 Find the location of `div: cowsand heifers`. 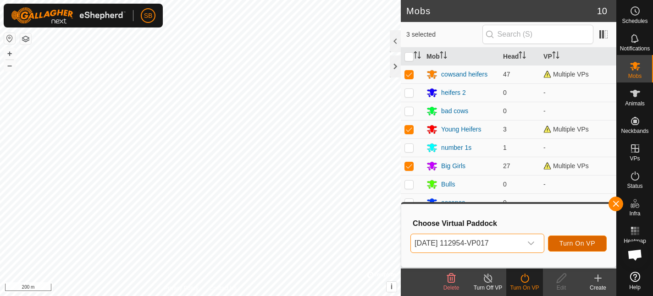

div: cowsand heifers is located at coordinates (464, 74).